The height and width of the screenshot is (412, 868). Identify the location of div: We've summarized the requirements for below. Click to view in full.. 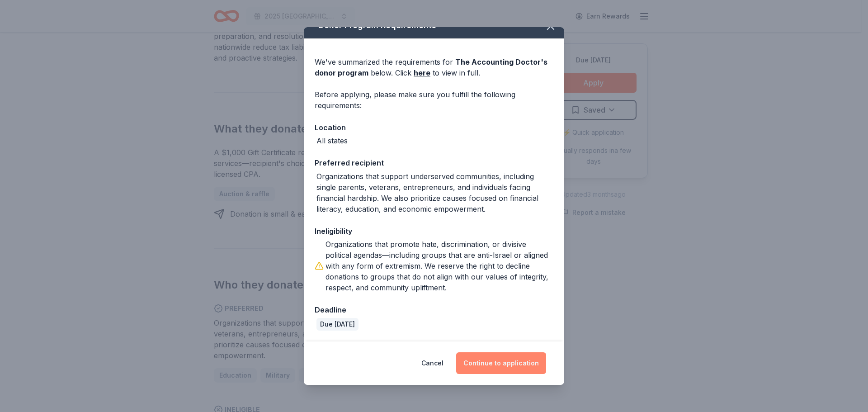
(434, 67).